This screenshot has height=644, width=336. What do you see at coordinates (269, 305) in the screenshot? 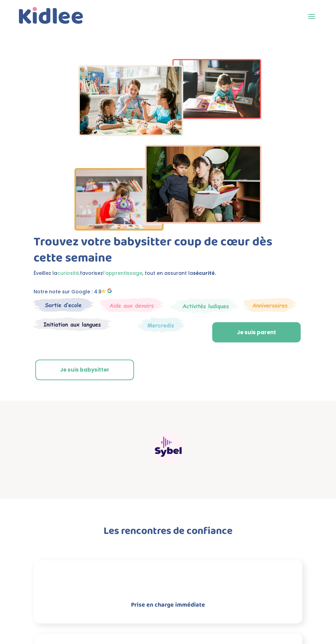
I see `img: Anniversaire` at bounding box center [269, 305].